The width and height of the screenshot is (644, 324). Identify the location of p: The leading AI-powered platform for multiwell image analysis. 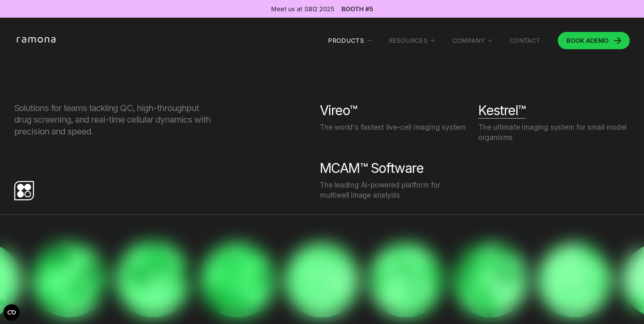
(395, 190).